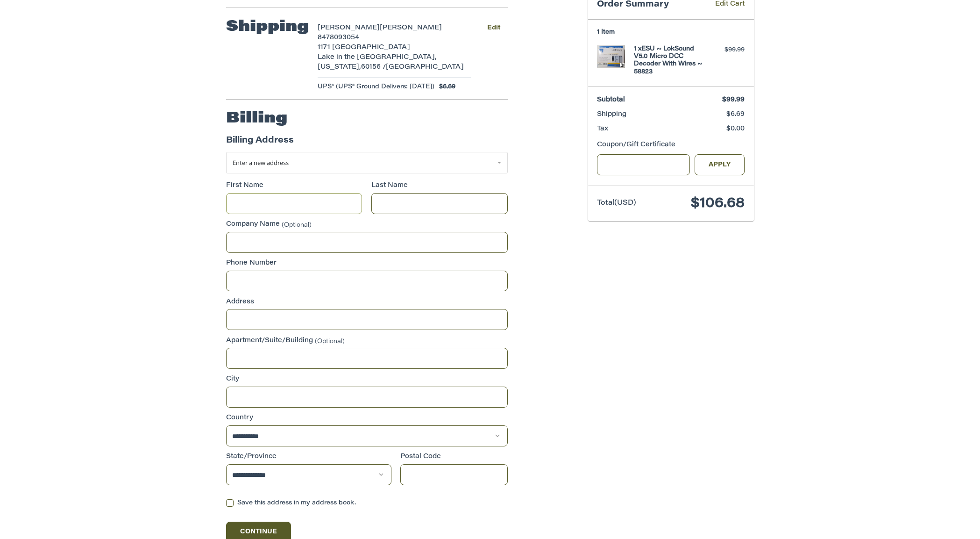  What do you see at coordinates (367, 225) in the screenshot?
I see `label: Company Name` at bounding box center [367, 225].